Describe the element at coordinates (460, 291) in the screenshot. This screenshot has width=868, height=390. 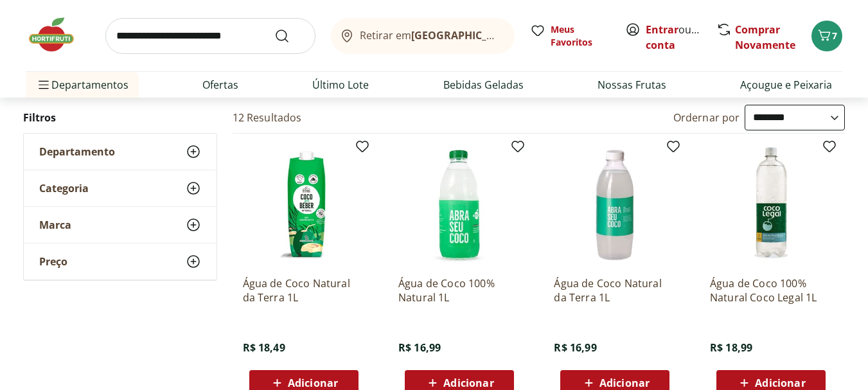
I see `p: Água de Coco 100% Natural 1L` at that location.